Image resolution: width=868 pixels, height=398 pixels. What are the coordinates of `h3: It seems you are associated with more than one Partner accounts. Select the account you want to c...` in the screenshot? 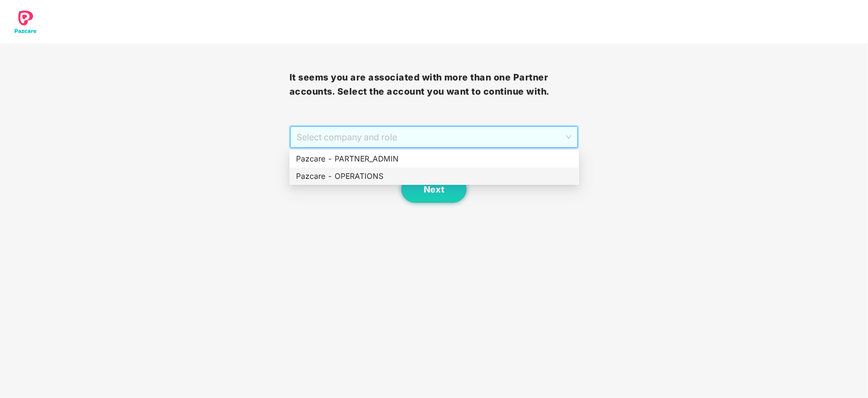 It's located at (434, 84).